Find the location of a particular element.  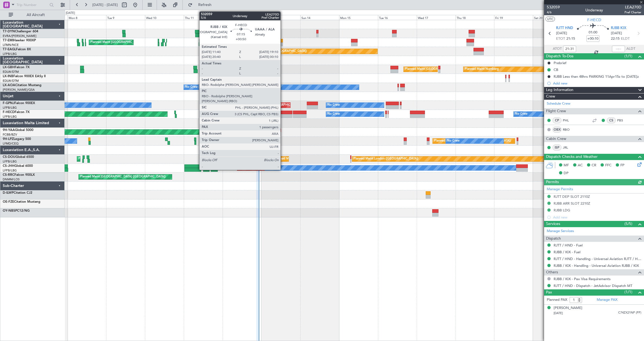

span: Refresh is located at coordinates (205, 5).